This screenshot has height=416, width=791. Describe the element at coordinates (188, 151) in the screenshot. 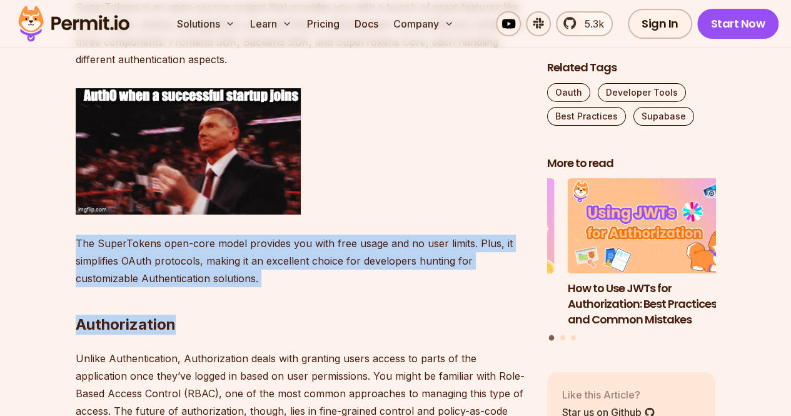

I see `img: 88f4w9.gif` at that location.